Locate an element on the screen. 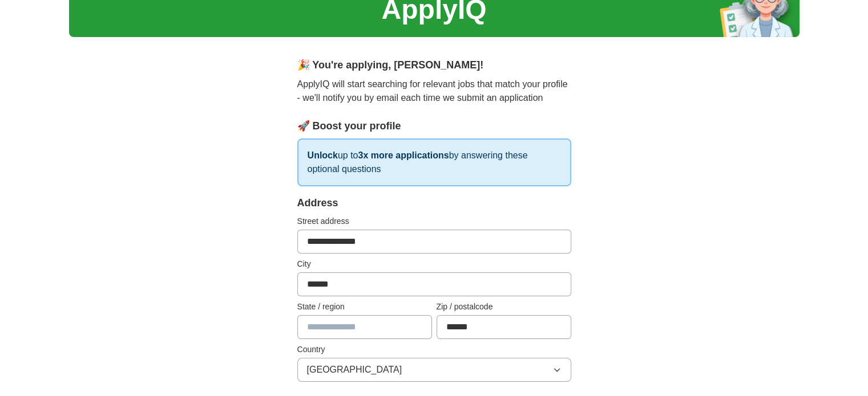 The width and height of the screenshot is (868, 396). label: Country is located at coordinates (434, 349).